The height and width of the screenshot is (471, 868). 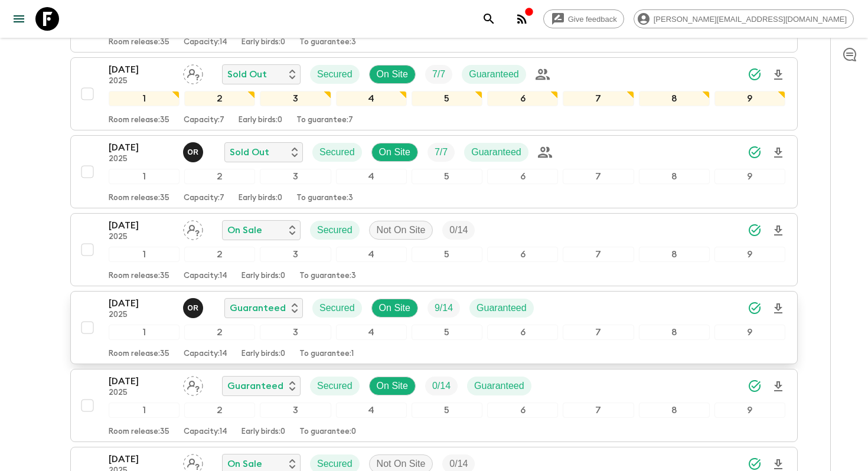 What do you see at coordinates (194, 151) in the screenshot?
I see `span: Oscar Rincon` at bounding box center [194, 151].